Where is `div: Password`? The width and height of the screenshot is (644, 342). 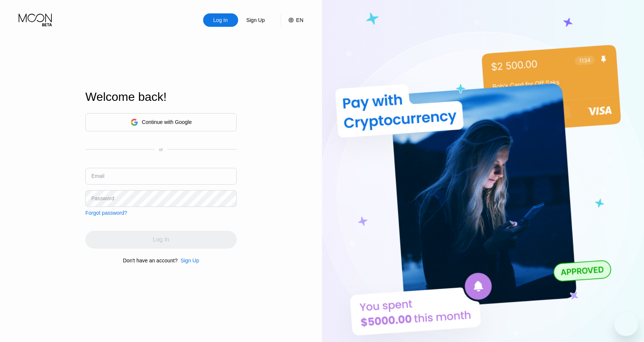 div: Password is located at coordinates (103, 199).